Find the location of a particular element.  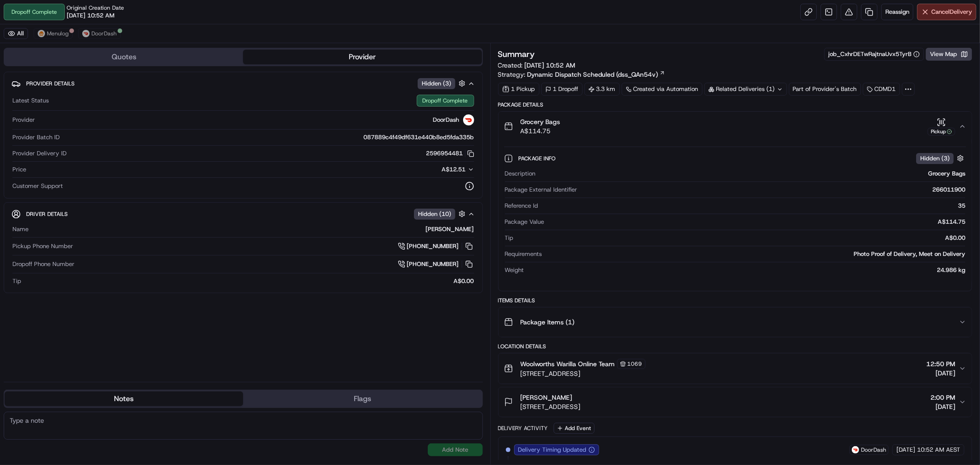

span: Reference Id is located at coordinates (522, 206).